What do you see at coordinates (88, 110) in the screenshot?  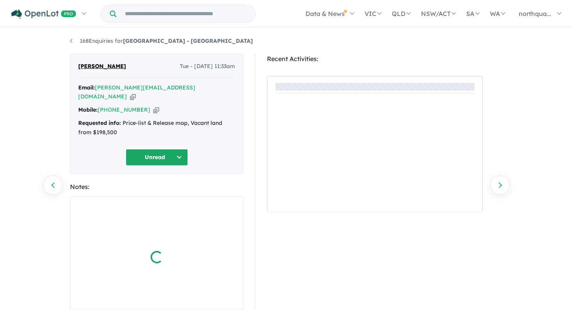 I see `strong: Mobile:` at bounding box center [88, 110].